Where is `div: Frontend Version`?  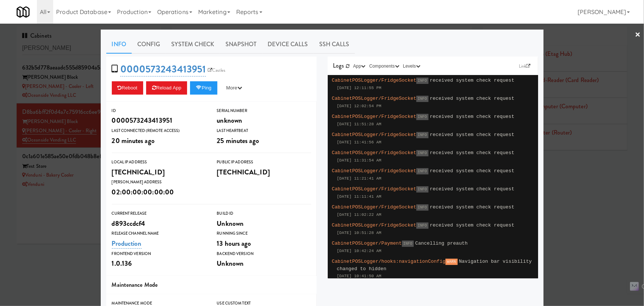
div: Frontend Version is located at coordinates (159, 254).